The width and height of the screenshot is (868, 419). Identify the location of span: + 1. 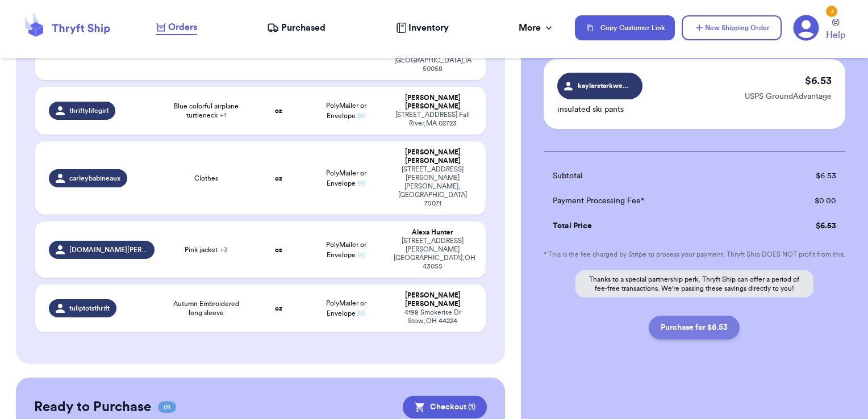
(222, 115).